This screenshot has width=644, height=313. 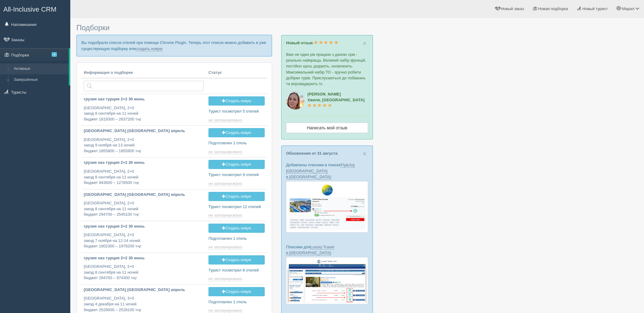 I want to click on th: Информация о подборке, so click(x=144, y=73).